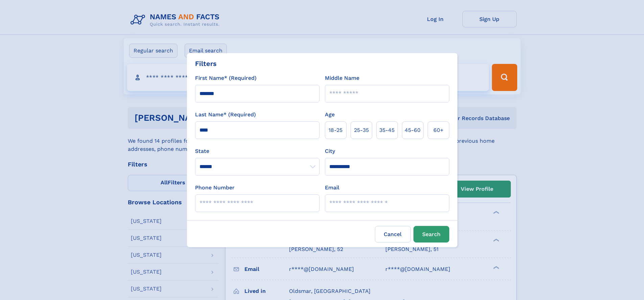 The image size is (644, 300). What do you see at coordinates (206, 64) in the screenshot?
I see `div: Filters` at bounding box center [206, 64].